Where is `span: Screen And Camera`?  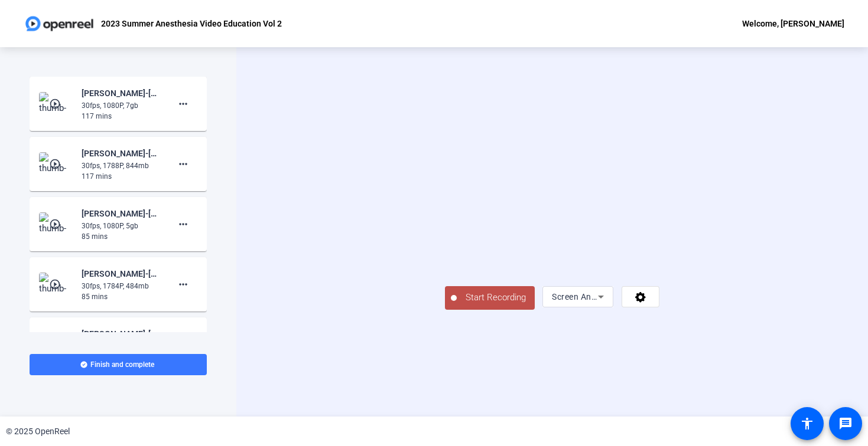 span: Screen And Camera is located at coordinates (590, 297).